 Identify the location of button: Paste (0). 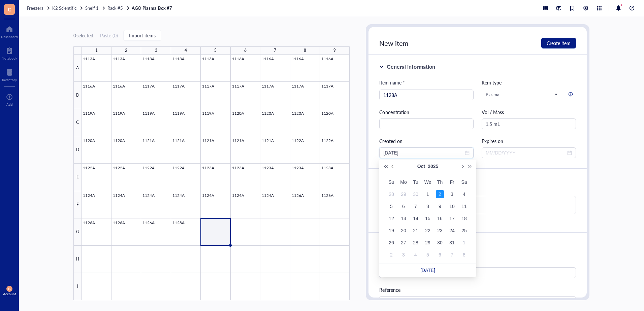
(109, 35).